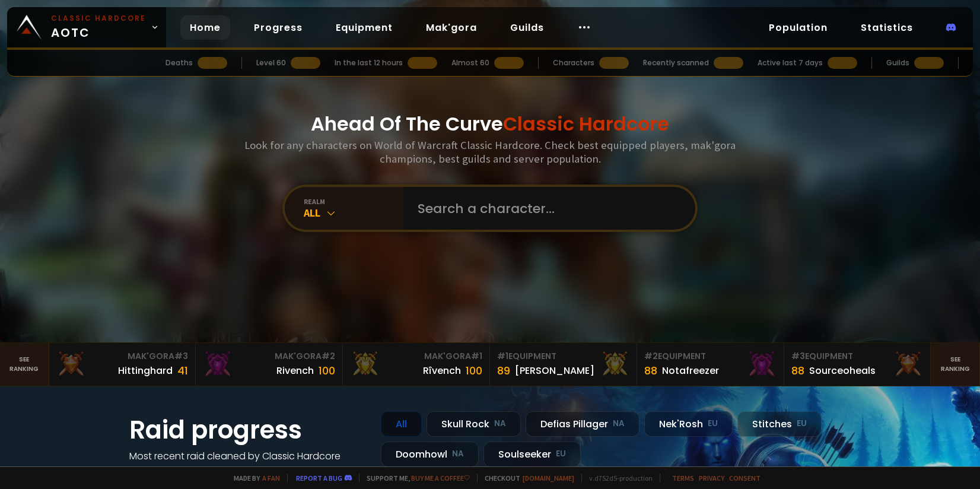  I want to click on a: Mak'Gora#3Hittinghard41, so click(122, 364).